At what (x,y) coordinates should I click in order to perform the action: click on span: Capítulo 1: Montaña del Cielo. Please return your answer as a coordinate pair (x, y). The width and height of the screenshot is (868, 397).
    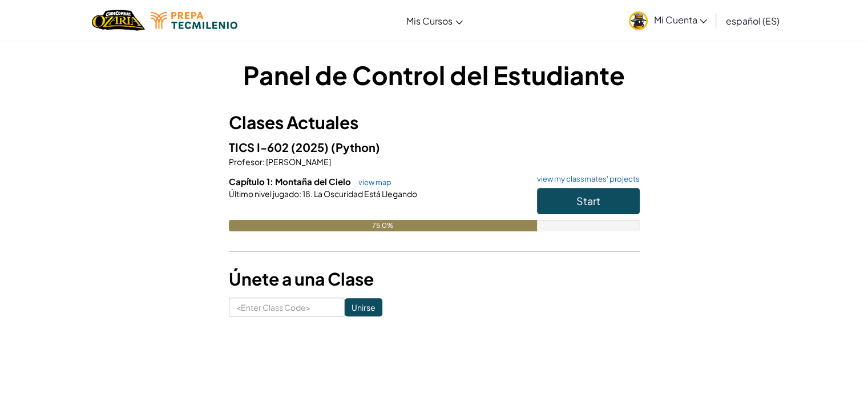
    Looking at the image, I should click on (291, 181).